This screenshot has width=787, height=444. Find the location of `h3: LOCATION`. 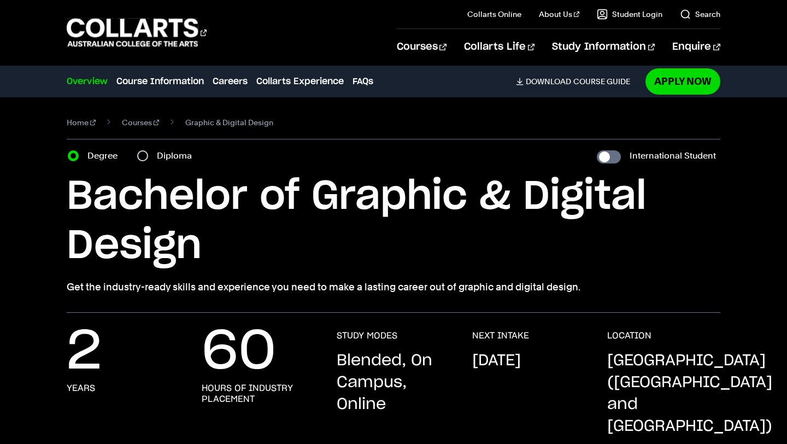

h3: LOCATION is located at coordinates (629, 336).